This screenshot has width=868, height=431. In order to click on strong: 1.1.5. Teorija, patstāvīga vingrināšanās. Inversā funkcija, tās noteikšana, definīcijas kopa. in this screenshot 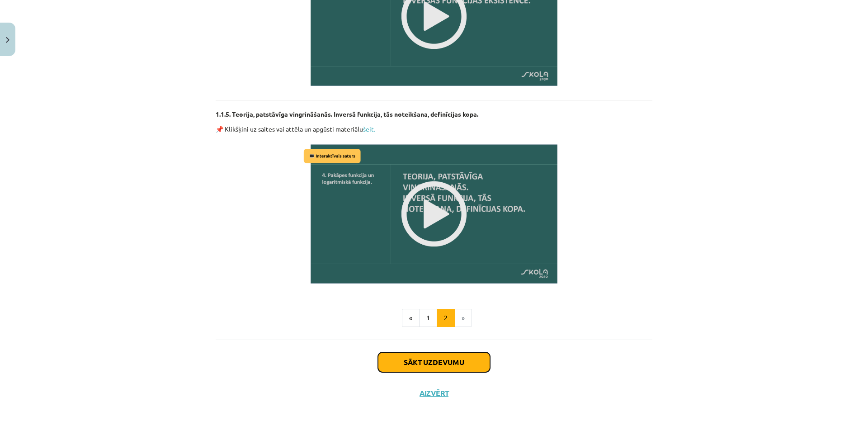, I will do `click(347, 114)`.